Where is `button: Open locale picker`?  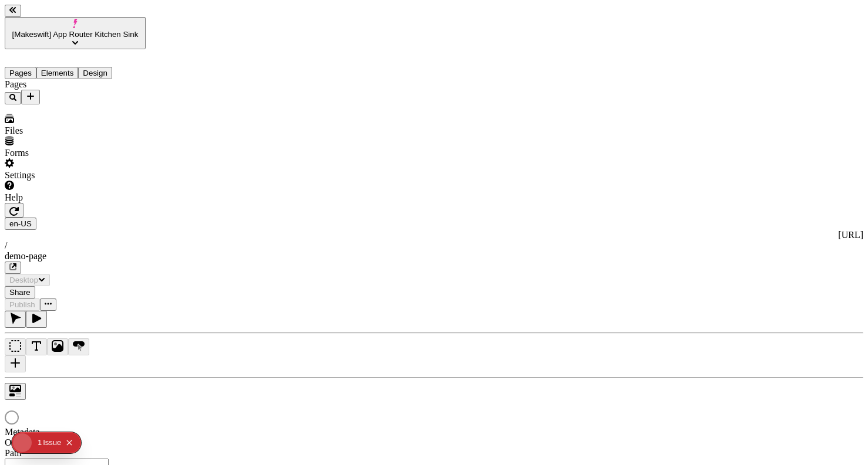 button: Open locale picker is located at coordinates (21, 224).